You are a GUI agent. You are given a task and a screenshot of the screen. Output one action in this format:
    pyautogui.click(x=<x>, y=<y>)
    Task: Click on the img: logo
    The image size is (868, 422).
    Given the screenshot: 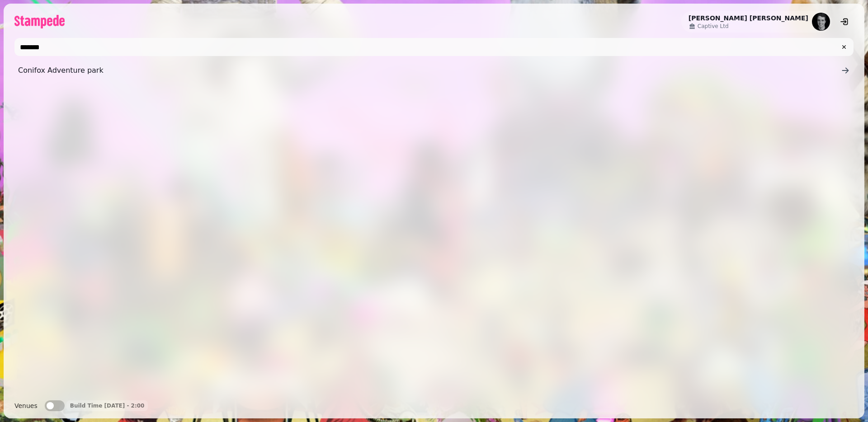 What is the action you would take?
    pyautogui.click(x=40, y=22)
    